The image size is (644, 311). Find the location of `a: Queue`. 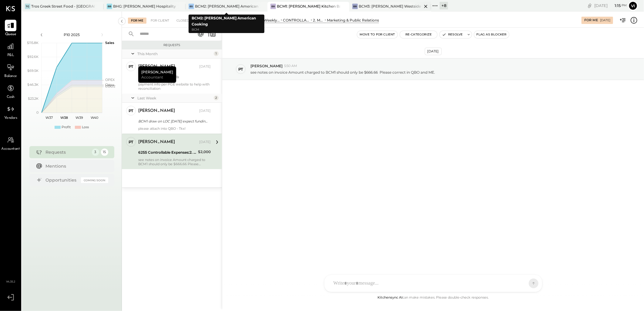

a: Queue is located at coordinates (10, 29).